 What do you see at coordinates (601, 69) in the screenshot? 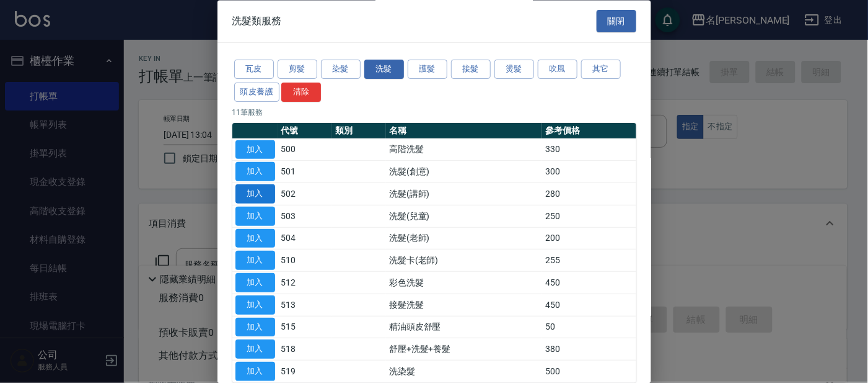
I see `button: 其它` at bounding box center [601, 69].